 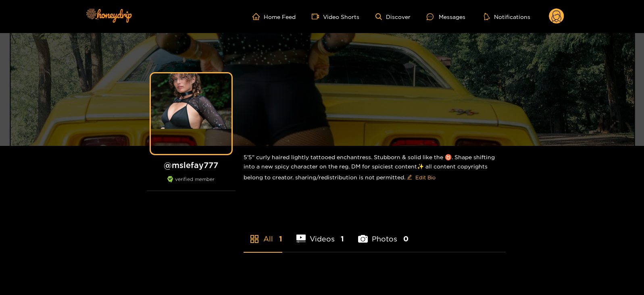 What do you see at coordinates (274, 17) in the screenshot?
I see `a: Home Feed` at bounding box center [274, 17].